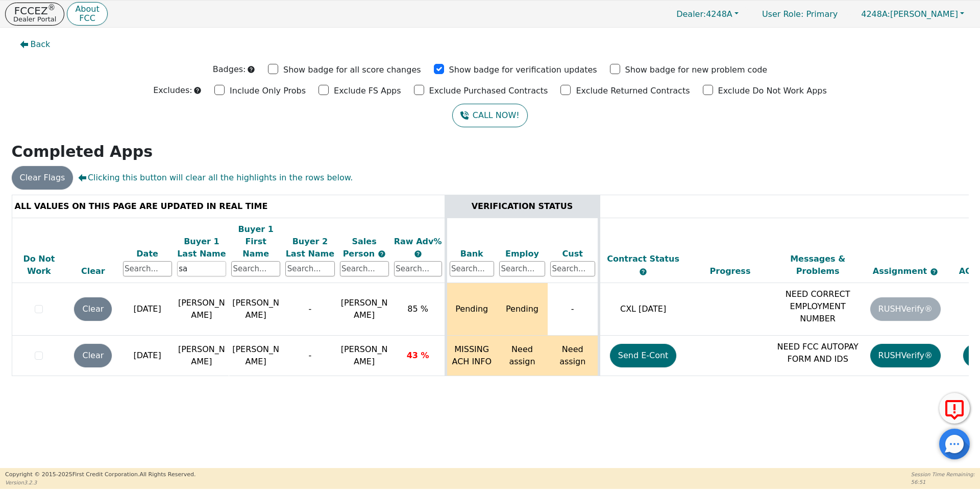 This screenshot has width=980, height=490. Describe the element at coordinates (704, 14) in the screenshot. I see `span: 4248A` at that location.